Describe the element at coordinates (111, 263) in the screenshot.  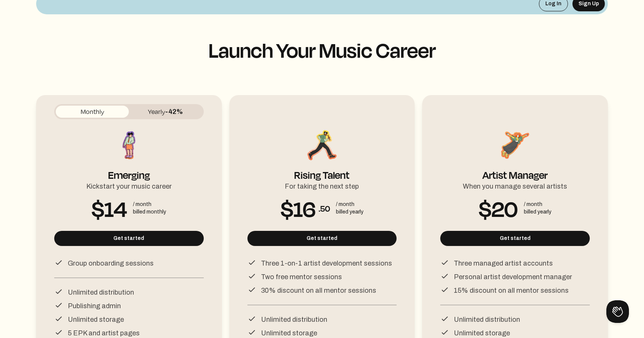
I see `p: Group onboarding sessions` at that location.